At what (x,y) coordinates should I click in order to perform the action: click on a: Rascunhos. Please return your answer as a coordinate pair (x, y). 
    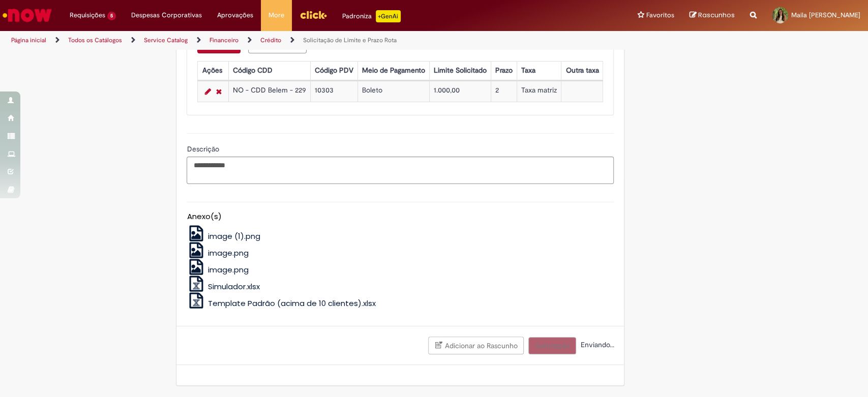
    Looking at the image, I should click on (712, 15).